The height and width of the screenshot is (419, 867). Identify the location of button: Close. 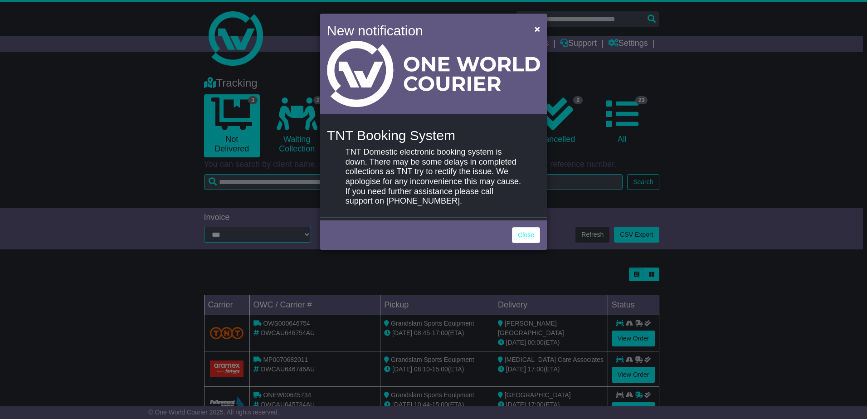
(537, 29).